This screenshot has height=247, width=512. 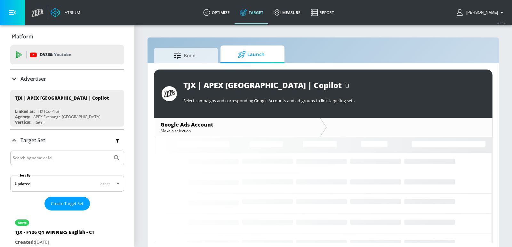 What do you see at coordinates (237, 131) in the screenshot?
I see `div: Make a selection` at bounding box center [237, 131].